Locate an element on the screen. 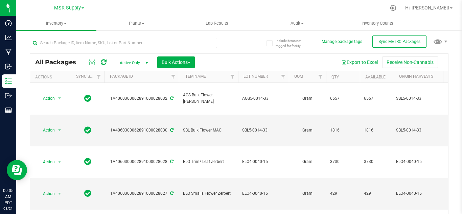 Image resolution: width=462 pixels, height=214 pixels. a: Lot Number is located at coordinates (256, 76).